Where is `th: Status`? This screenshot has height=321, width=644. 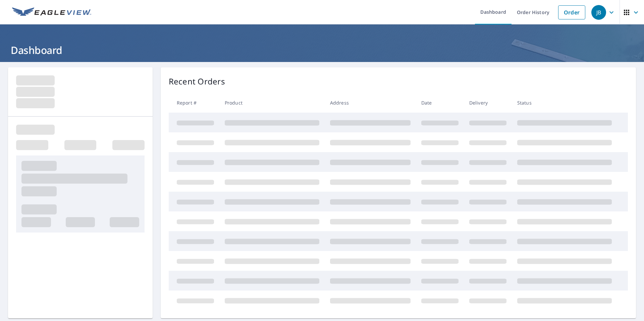
th: Status is located at coordinates (565, 102).